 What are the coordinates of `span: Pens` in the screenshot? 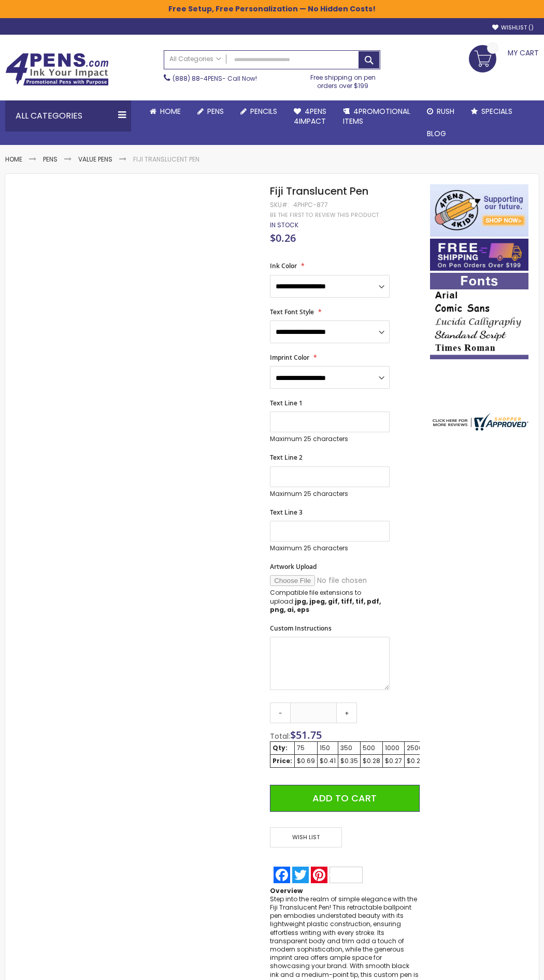 It's located at (215, 111).